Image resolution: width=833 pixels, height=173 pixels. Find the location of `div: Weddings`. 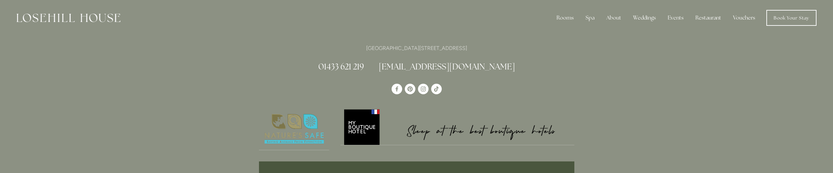

div: Weddings is located at coordinates (644, 18).